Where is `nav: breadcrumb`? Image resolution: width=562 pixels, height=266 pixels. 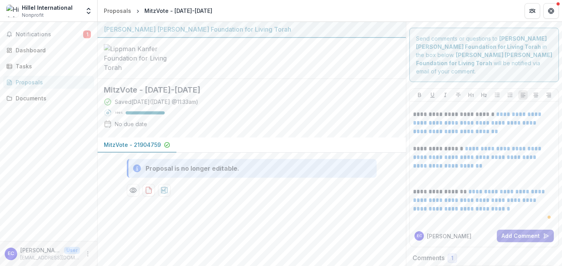
nav: breadcrumb is located at coordinates (158, 11).